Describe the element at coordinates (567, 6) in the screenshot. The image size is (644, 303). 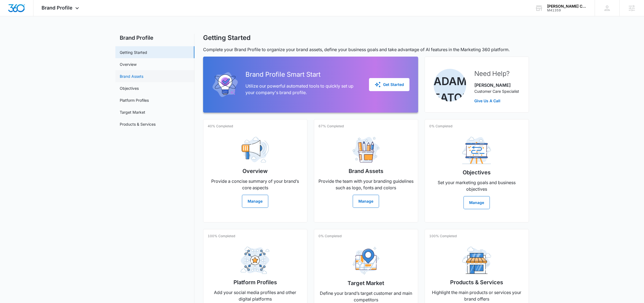
I see `div: account name` at that location.